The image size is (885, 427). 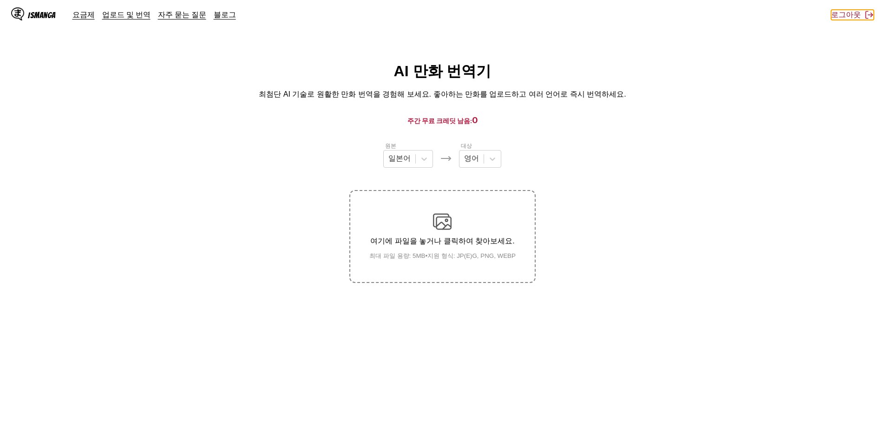 I want to click on button: 로그아웃, so click(x=852, y=15).